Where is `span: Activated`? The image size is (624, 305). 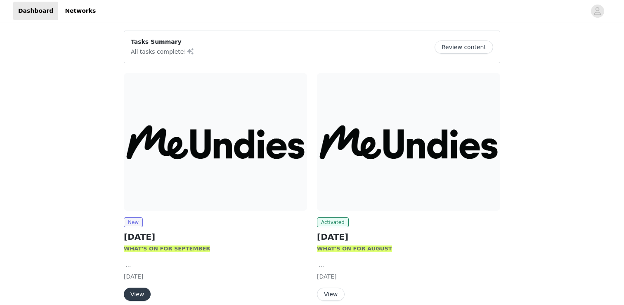 span: Activated is located at coordinates (333, 222).